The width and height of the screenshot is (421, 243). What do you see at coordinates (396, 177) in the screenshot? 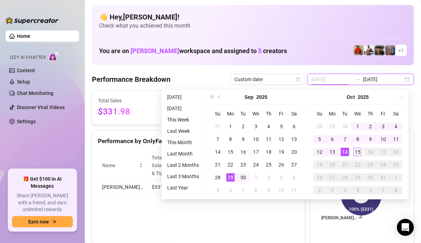
I see `td: 2025-11-01` at bounding box center [396, 177].